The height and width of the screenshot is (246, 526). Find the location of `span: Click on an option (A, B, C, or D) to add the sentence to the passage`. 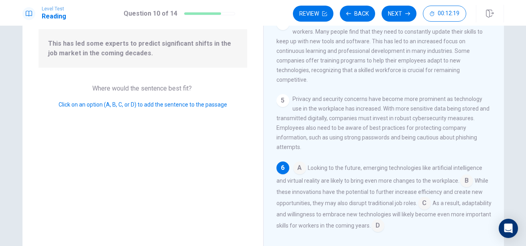

span: Click on an option (A, B, C, or D) to add the sentence to the passage is located at coordinates (143, 105).